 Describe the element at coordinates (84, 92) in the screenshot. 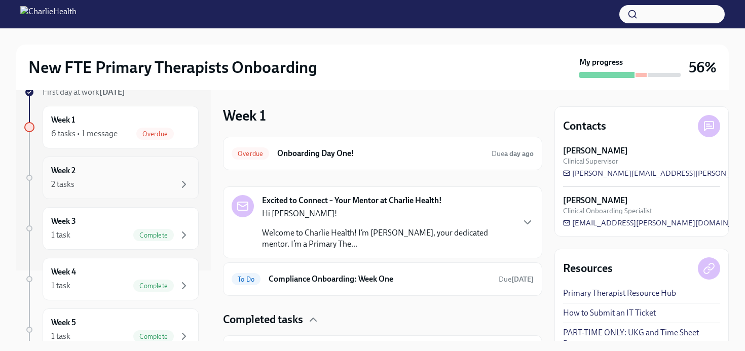

I see `span: First day at work` at that location.